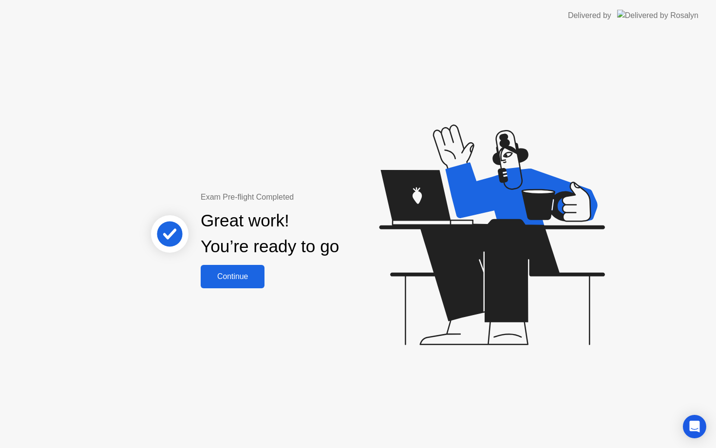  What do you see at coordinates (232, 276) in the screenshot?
I see `button: Continue` at bounding box center [232, 276].